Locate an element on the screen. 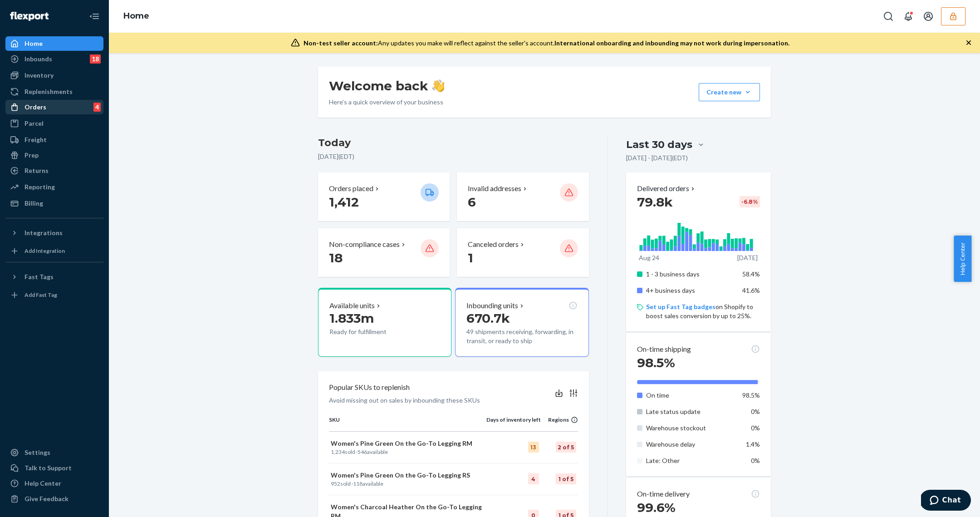 Image resolution: width=980 pixels, height=517 pixels. p: Non-compliance cases is located at coordinates (364, 244).